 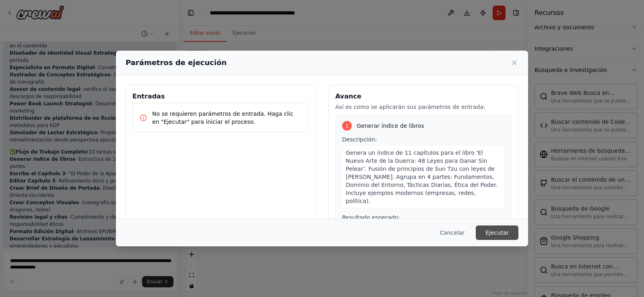 I want to click on font: Generar índice de libros, so click(x=390, y=126).